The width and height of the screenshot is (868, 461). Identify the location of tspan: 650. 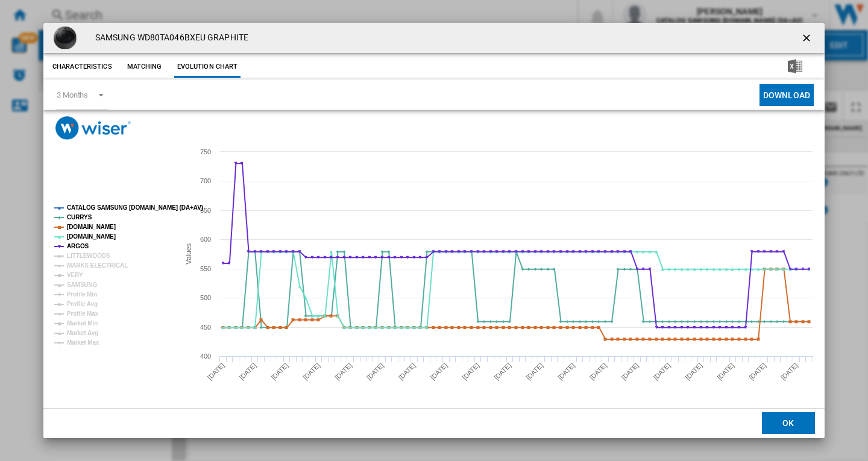
(206, 210).